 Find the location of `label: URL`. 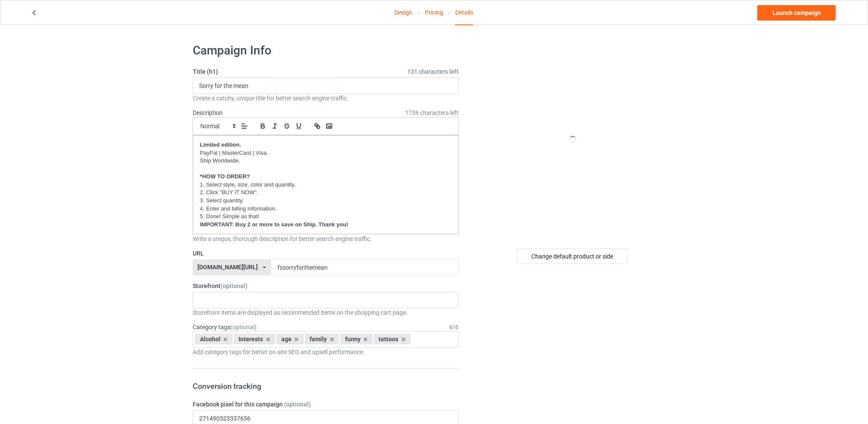

label: URL is located at coordinates (326, 253).